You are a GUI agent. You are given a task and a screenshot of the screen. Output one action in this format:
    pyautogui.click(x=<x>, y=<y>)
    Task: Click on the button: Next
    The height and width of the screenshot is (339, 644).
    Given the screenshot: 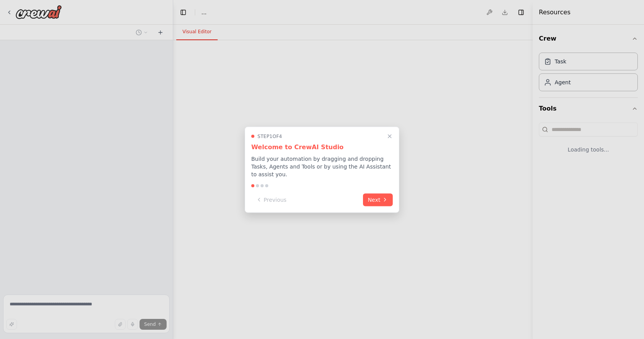 What is the action you would take?
    pyautogui.click(x=378, y=200)
    